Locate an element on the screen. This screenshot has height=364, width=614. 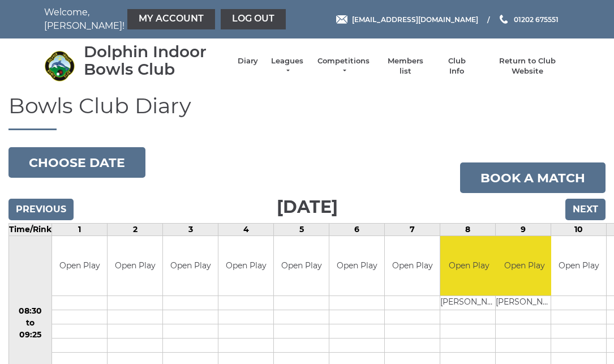
td: 3 is located at coordinates (191, 230).